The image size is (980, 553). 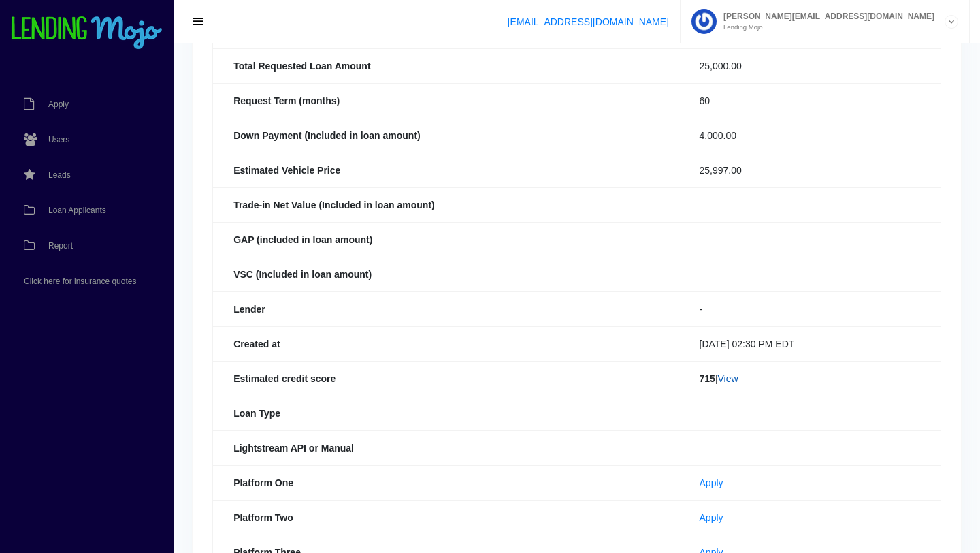 What do you see at coordinates (446, 378) in the screenshot?
I see `th: Estimated credit score` at bounding box center [446, 378].